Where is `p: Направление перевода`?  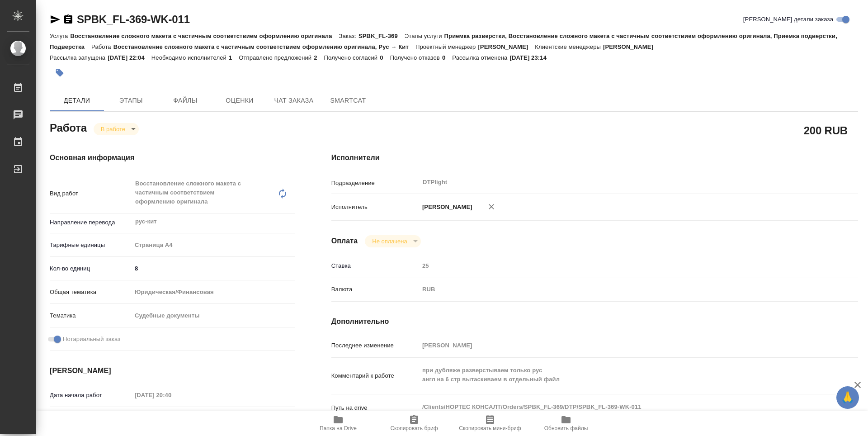 p: Направление перевода is located at coordinates (90, 222).